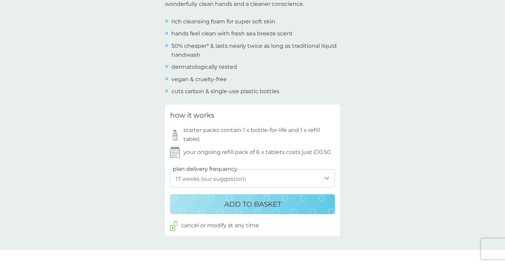 This screenshot has width=505, height=264. I want to click on label: plan delivery frequency, so click(205, 169).